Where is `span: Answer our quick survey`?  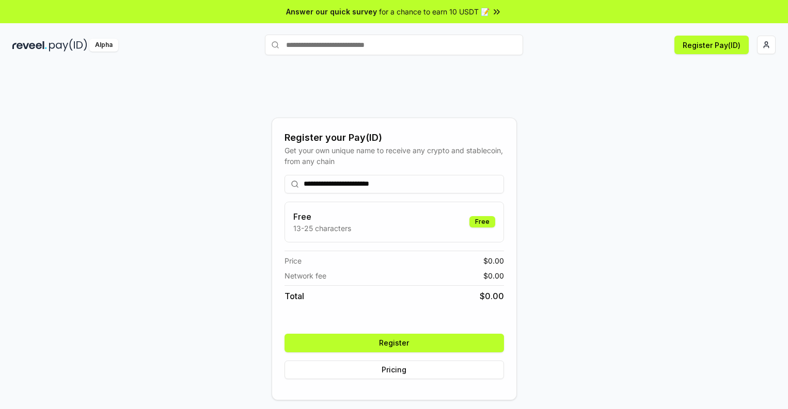 span: Answer our quick survey is located at coordinates (331, 11).